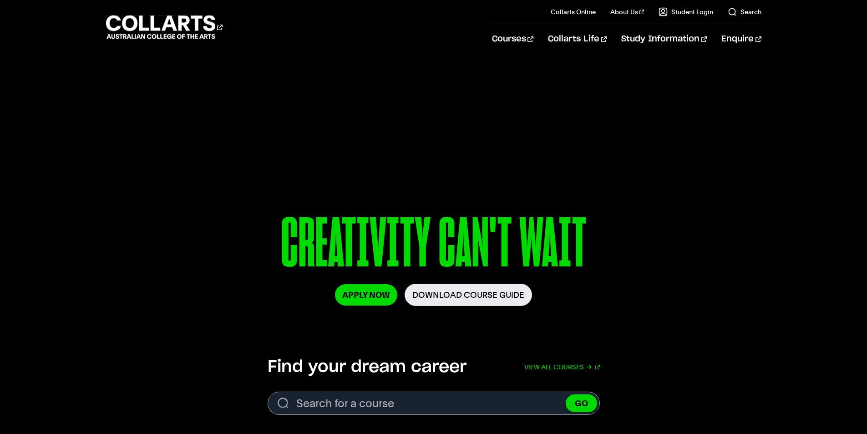  I want to click on a: Courses, so click(512, 39).